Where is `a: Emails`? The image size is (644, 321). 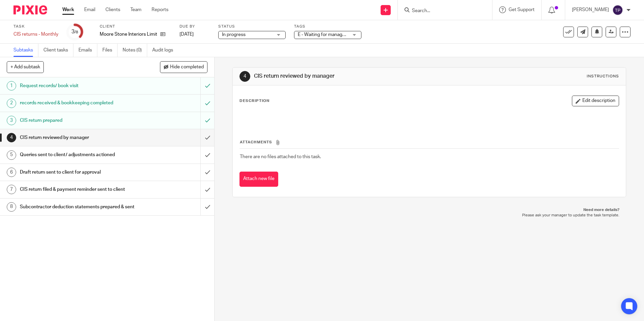
a: Emails is located at coordinates (88, 50).